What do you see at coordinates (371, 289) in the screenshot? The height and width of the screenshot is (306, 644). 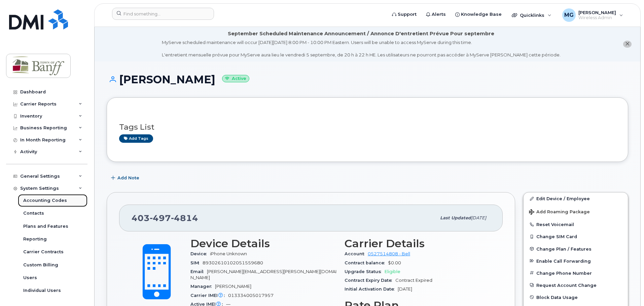 I see `span: Initial Activation Date` at bounding box center [371, 289].